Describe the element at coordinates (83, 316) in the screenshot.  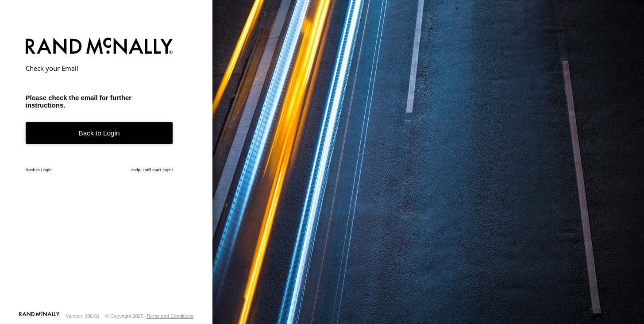
I see `div: Version: 308.01` at that location.